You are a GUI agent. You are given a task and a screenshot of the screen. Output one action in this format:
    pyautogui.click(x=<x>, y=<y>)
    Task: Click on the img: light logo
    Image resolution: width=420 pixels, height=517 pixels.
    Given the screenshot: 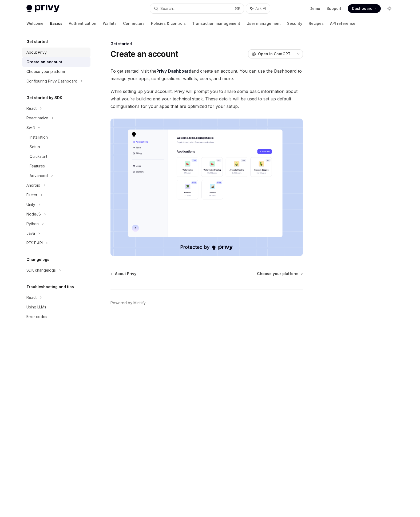 What is the action you would take?
    pyautogui.click(x=43, y=9)
    